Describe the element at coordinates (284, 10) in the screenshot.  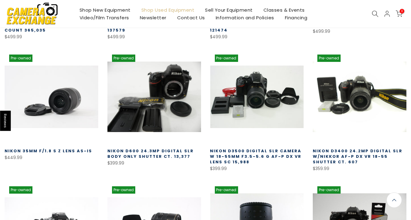
I see `a: Classes & Events` at that location.